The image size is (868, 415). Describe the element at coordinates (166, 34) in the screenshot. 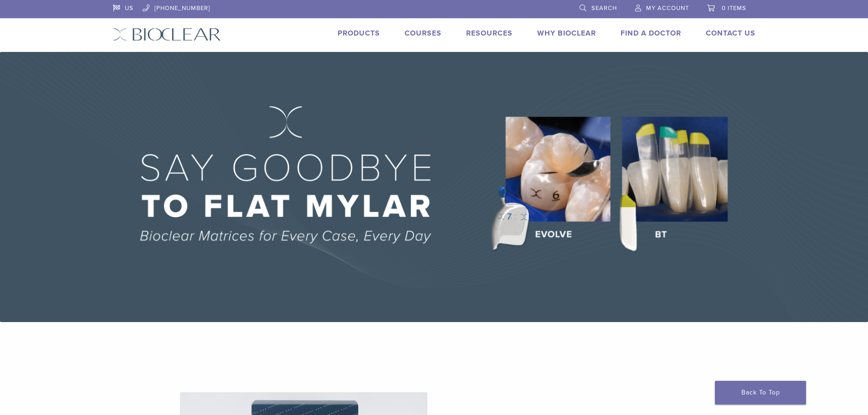

I see `img: Bioclear` at that location.